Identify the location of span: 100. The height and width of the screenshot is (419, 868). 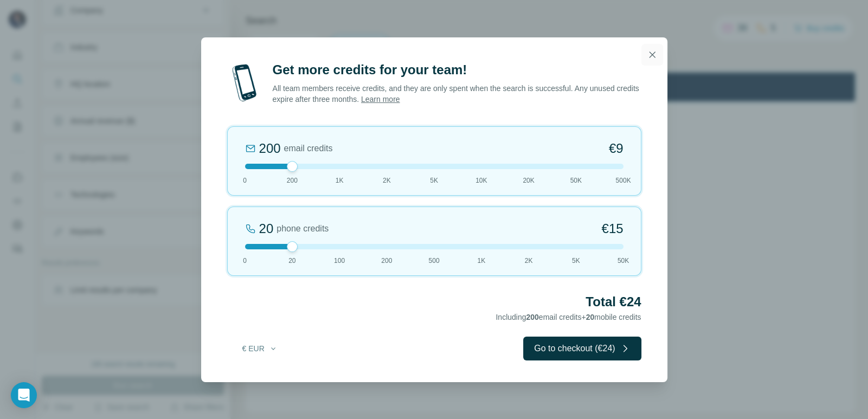
(339, 260).